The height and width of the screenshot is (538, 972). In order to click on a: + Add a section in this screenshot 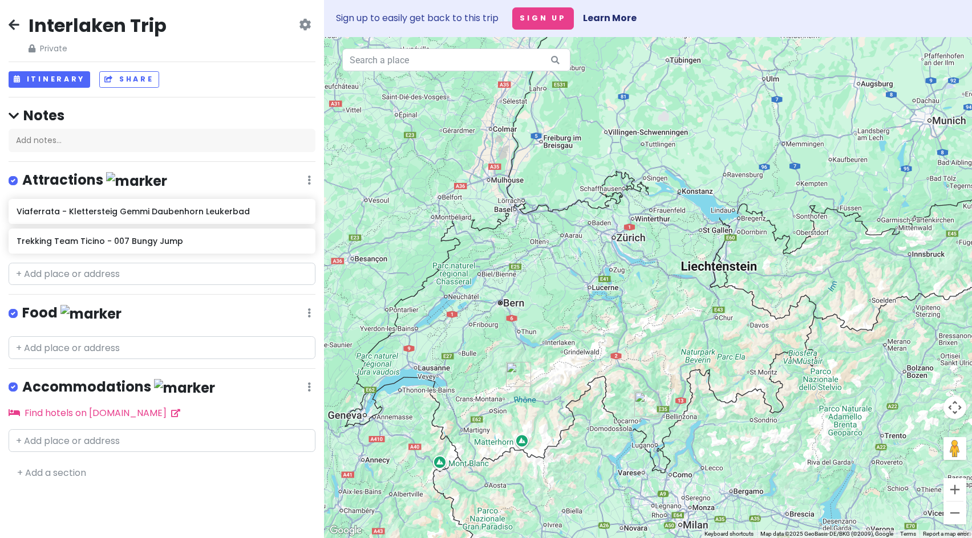, I will do `click(51, 473)`.